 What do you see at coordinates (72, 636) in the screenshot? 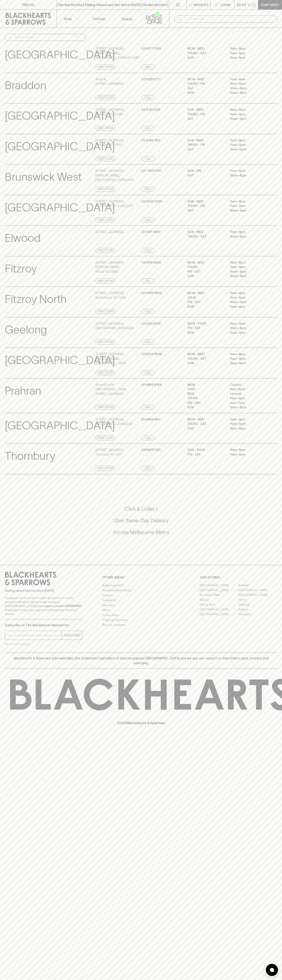
I see `button: SUBSCRIBE` at bounding box center [72, 636].